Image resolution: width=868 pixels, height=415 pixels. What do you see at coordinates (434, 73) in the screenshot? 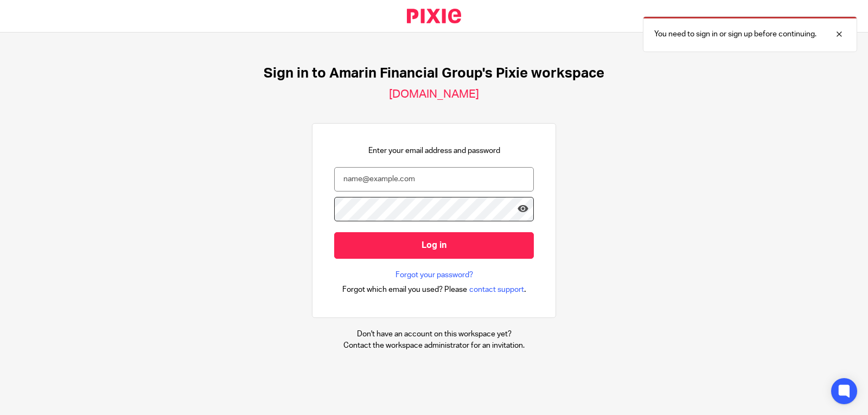
I see `h1: Sign in to Amarin Financial Group's Pixie workspace` at bounding box center [434, 73].